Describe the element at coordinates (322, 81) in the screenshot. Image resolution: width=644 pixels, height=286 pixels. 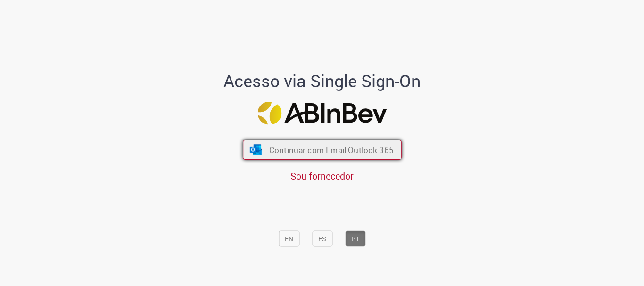
I see `h1: Acesso via Single Sign-On` at that location.